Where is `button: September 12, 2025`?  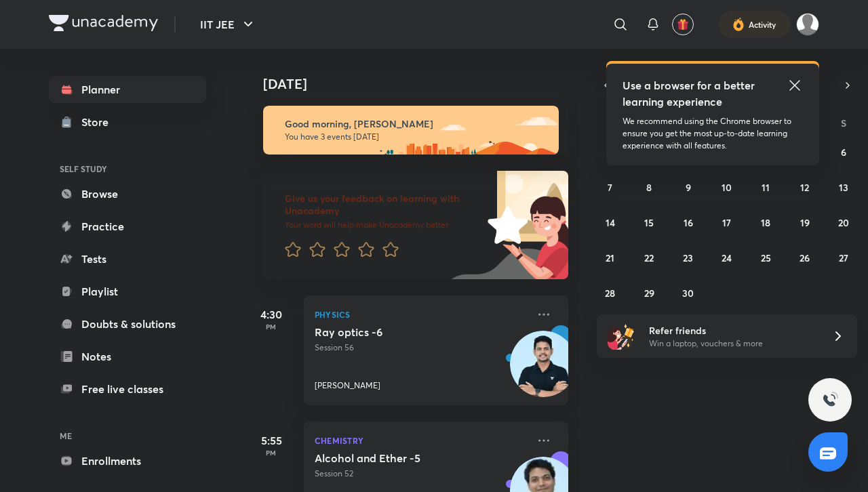 button: September 12, 2025 is located at coordinates (805, 187).